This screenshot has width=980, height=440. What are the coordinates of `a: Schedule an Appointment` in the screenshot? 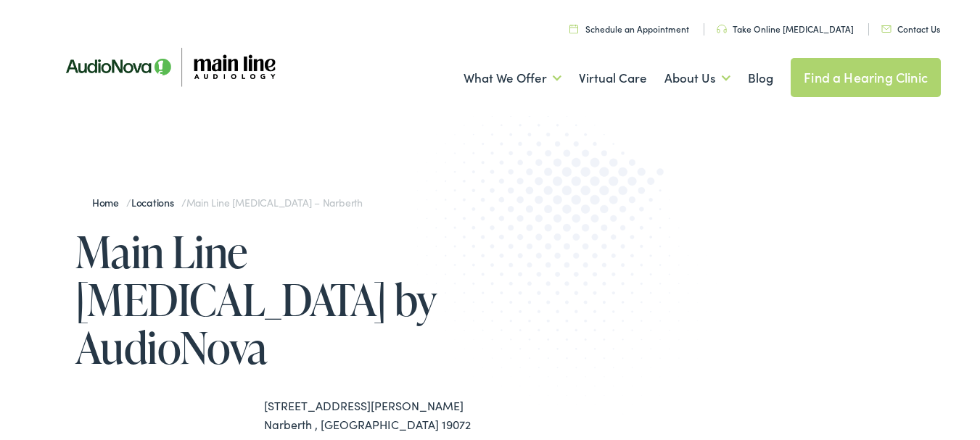 It's located at (629, 28).